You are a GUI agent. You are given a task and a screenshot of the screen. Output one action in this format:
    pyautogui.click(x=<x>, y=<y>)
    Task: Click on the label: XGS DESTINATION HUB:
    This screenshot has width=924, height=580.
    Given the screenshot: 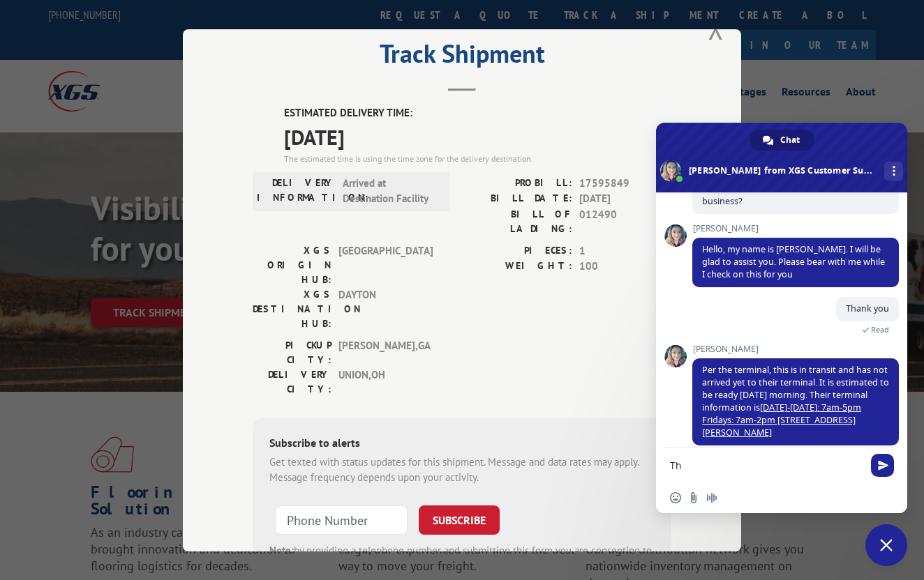 What is the action you would take?
    pyautogui.click(x=292, y=308)
    